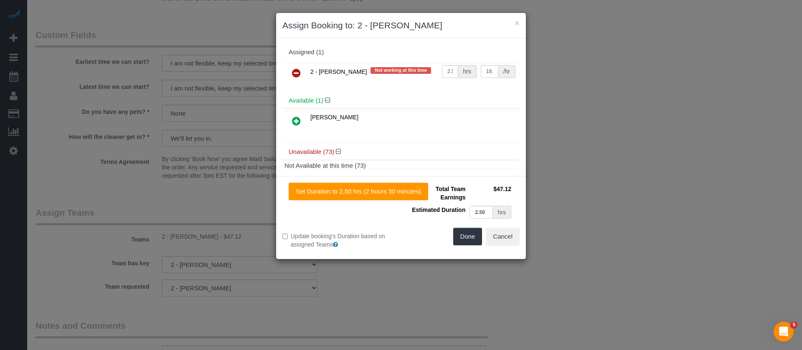  Describe the element at coordinates (338, 240) in the screenshot. I see `label: Update booking's Duration based on assigned Teams` at that location.